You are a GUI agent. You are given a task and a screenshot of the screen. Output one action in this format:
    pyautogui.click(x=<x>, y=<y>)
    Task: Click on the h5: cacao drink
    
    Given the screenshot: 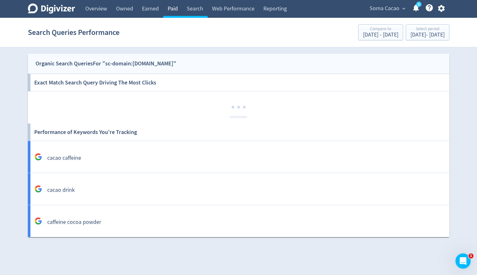 What is the action you would take?
    pyautogui.click(x=61, y=190)
    